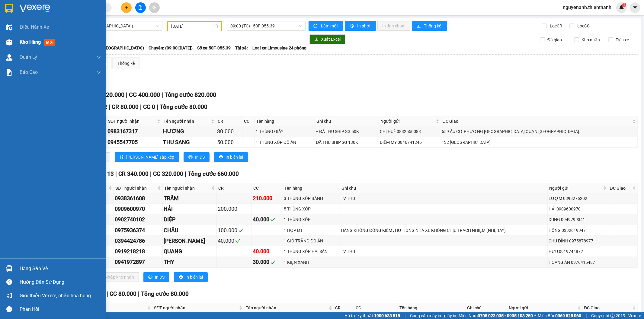  I want to click on span: notification, so click(9, 295).